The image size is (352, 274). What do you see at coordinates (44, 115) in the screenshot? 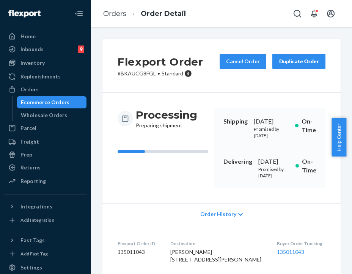
I see `div: Wholesale Orders` at bounding box center [44, 115].